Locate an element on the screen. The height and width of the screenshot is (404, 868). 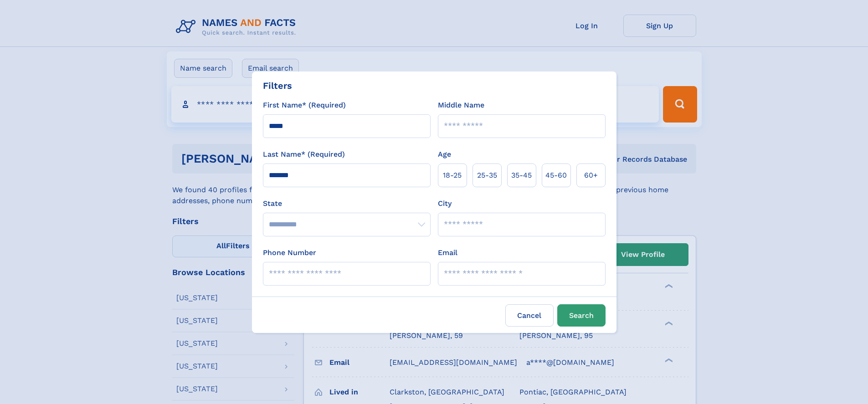
label: State is located at coordinates (347, 204).